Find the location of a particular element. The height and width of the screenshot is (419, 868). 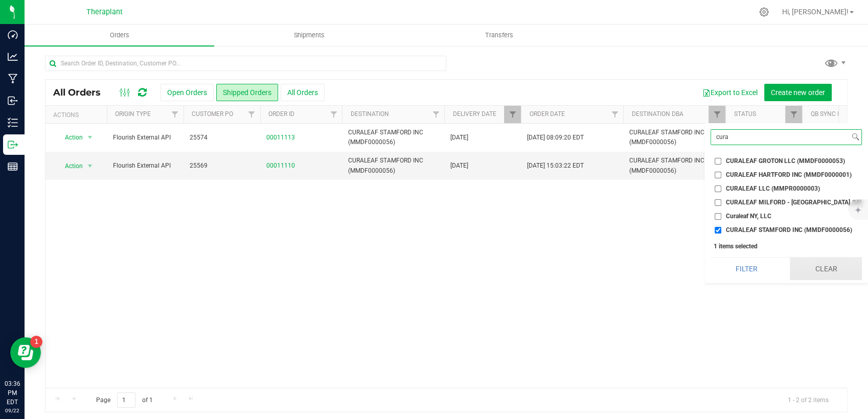

span: 25569 is located at coordinates (222, 166).